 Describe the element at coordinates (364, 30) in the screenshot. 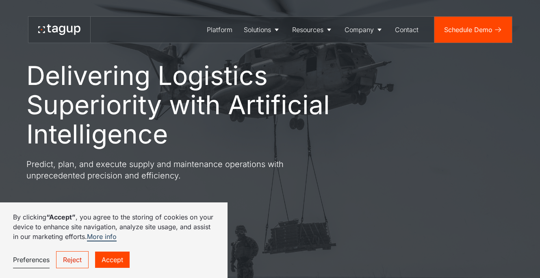

I see `a: Company` at that location.